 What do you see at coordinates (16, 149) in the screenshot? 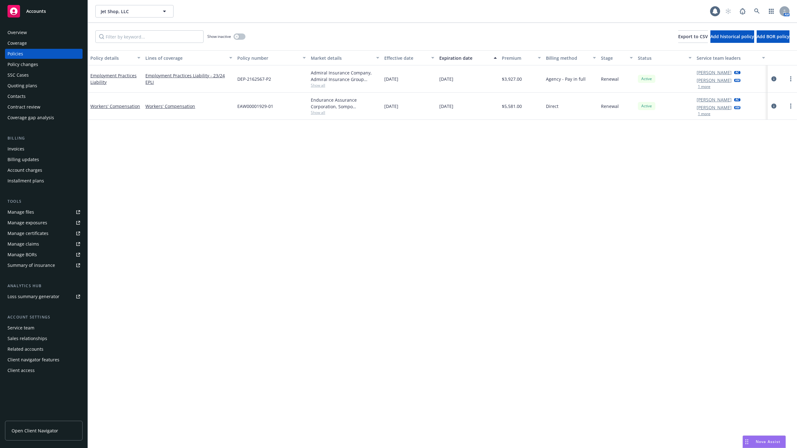
I see `div: Invoices` at bounding box center [16, 149].